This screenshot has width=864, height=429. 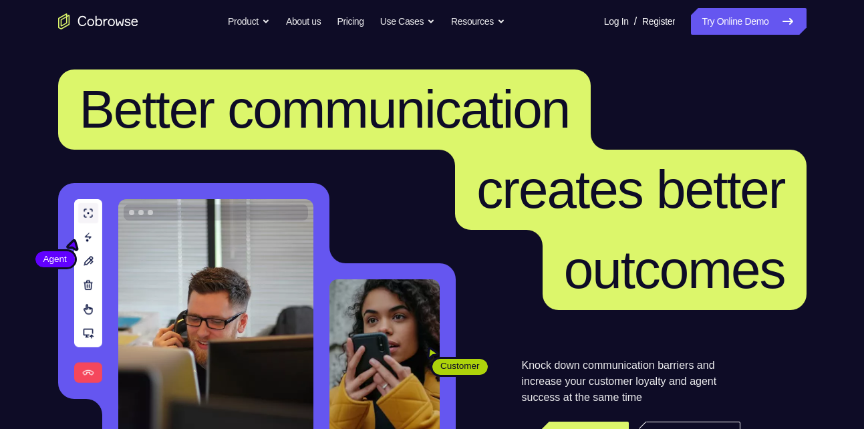 I want to click on a: Register, so click(x=658, y=21).